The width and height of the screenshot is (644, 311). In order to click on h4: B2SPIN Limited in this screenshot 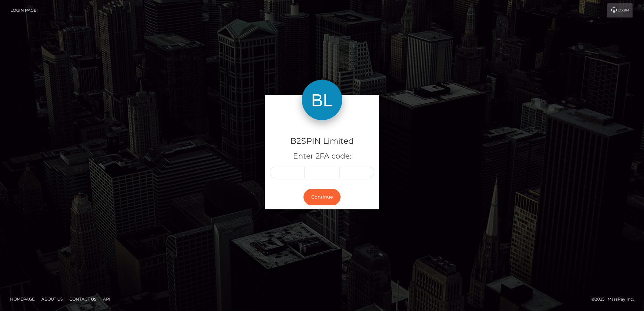, I will do `click(322, 141)`.